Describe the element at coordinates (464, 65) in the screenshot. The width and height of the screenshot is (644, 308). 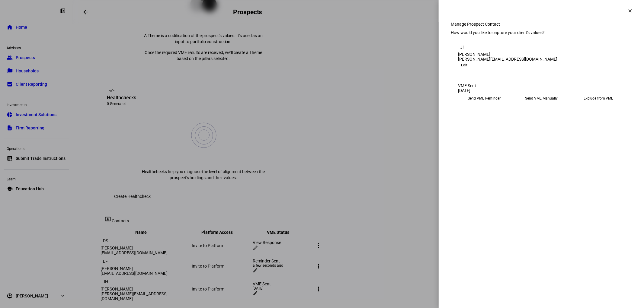
I see `button: Edit` at that location.